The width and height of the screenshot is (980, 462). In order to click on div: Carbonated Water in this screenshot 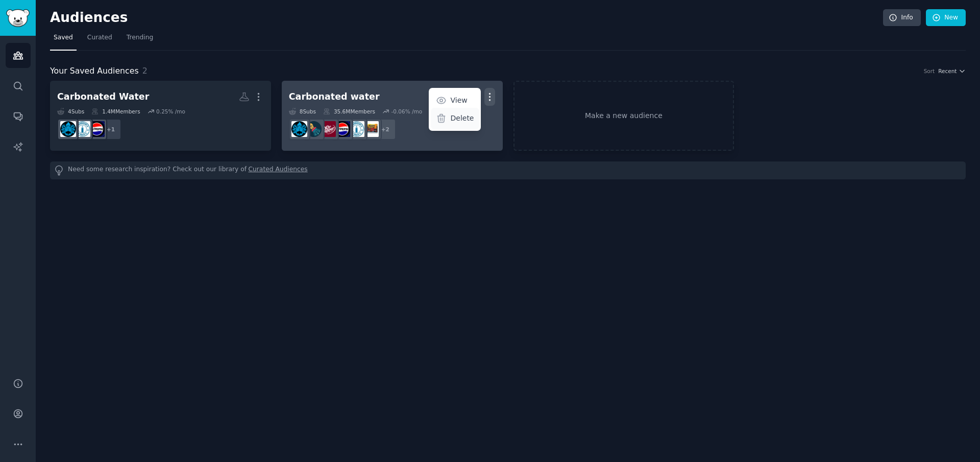, I will do `click(103, 96)`.